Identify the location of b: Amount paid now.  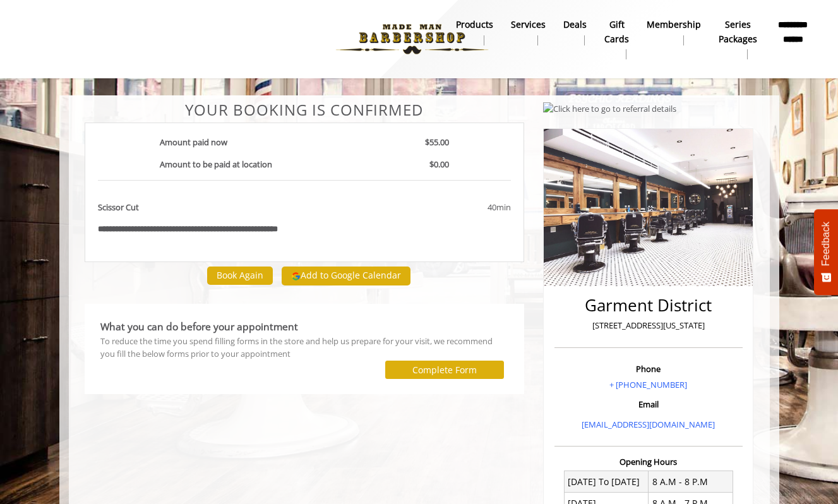
(193, 142).